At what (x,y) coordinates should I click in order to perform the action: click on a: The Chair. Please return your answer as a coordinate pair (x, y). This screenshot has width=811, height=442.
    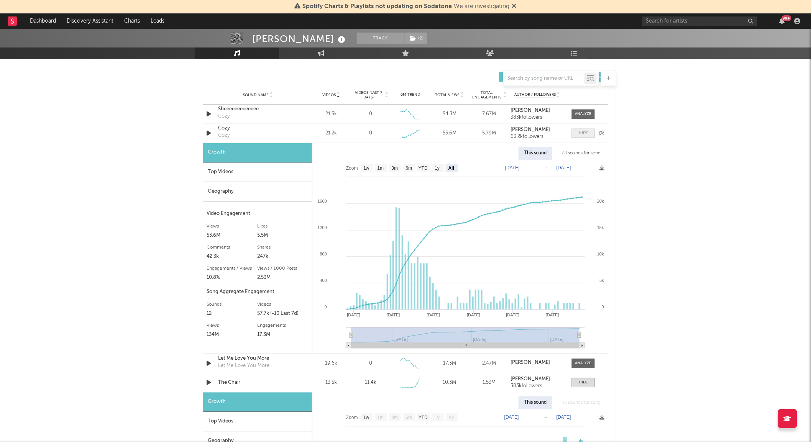
    Looking at the image, I should click on (258, 383).